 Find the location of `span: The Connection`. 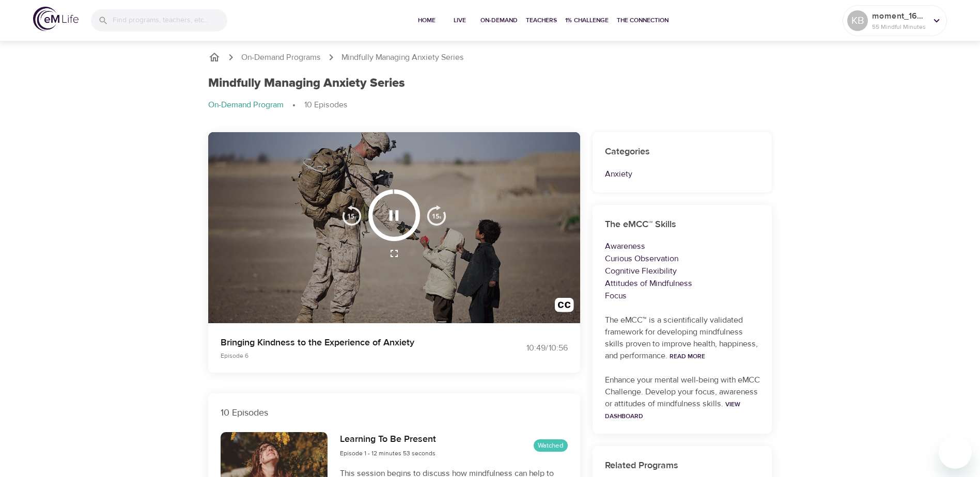

span: The Connection is located at coordinates (642, 20).